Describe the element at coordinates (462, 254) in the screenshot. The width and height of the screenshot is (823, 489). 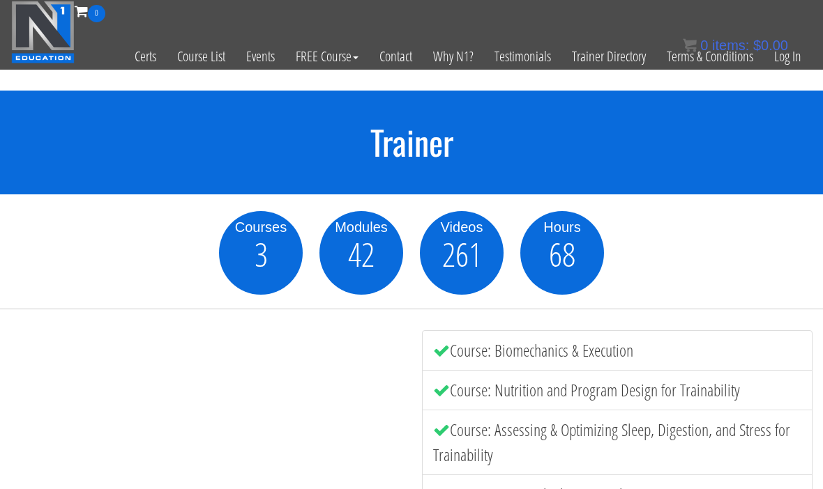
I see `span: 261` at that location.